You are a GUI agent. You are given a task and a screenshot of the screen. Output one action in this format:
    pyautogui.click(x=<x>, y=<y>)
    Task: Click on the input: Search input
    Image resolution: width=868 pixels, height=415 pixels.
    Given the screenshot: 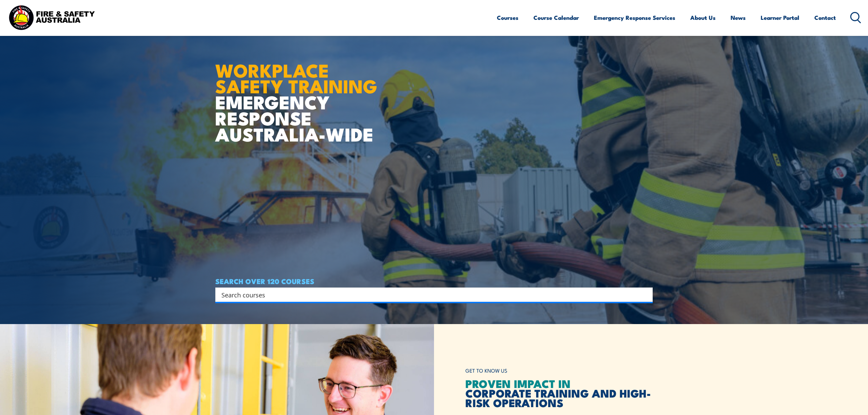 What is the action you would take?
    pyautogui.click(x=430, y=295)
    